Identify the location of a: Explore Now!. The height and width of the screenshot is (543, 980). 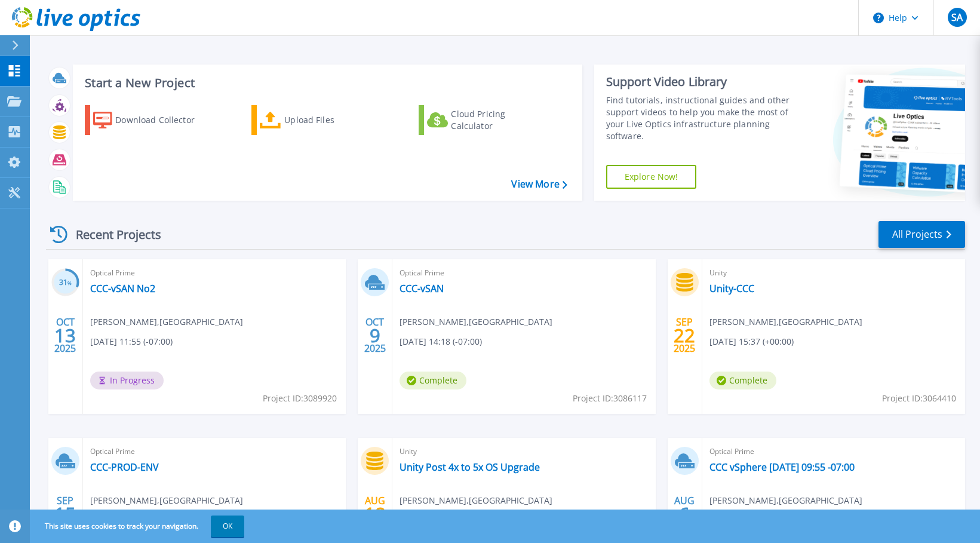
(652, 177).